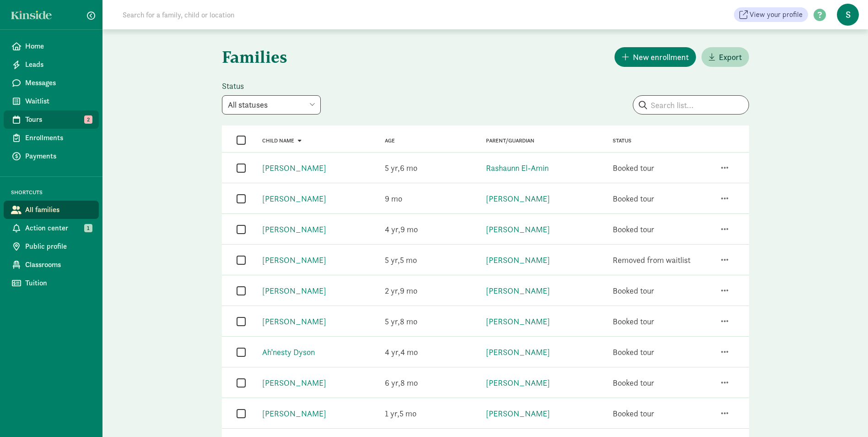  What do you see at coordinates (58, 228) in the screenshot?
I see `span: Action center` at bounding box center [58, 228].